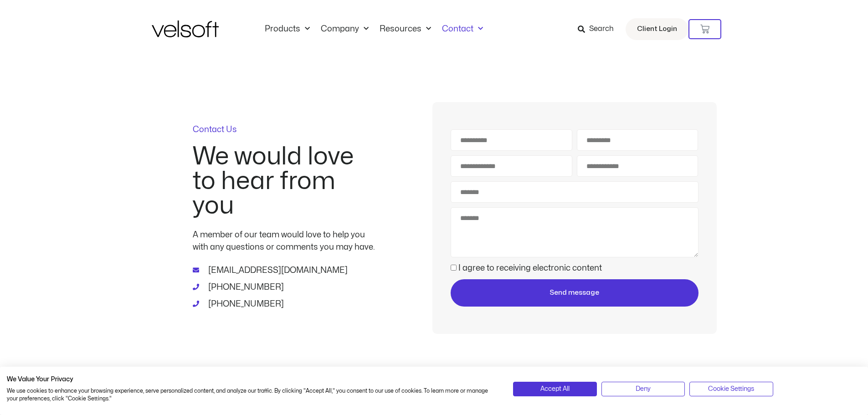 This screenshot has height=415, width=868. I want to click on p: A member of our team would love to help you with any questions or comments you may have., so click(284, 241).